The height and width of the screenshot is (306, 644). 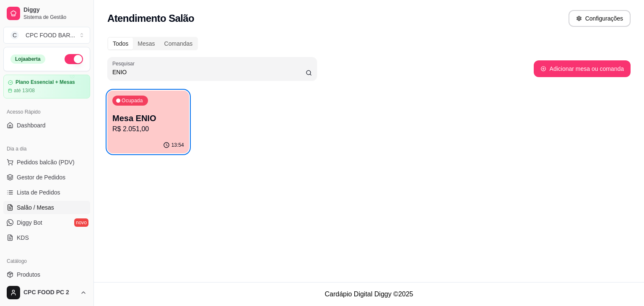 I want to click on a: Salão / Mesas, so click(x=47, y=208).